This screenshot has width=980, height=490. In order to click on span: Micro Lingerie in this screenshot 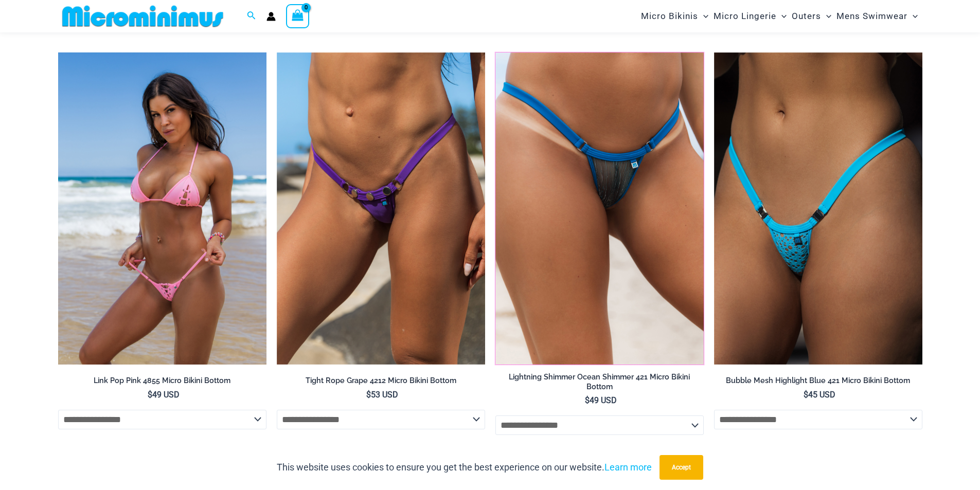, I will do `click(745, 16)`.